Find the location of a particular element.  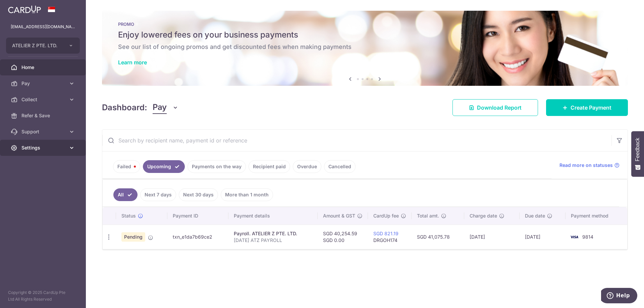

td: DRGOH174 is located at coordinates (390, 237).